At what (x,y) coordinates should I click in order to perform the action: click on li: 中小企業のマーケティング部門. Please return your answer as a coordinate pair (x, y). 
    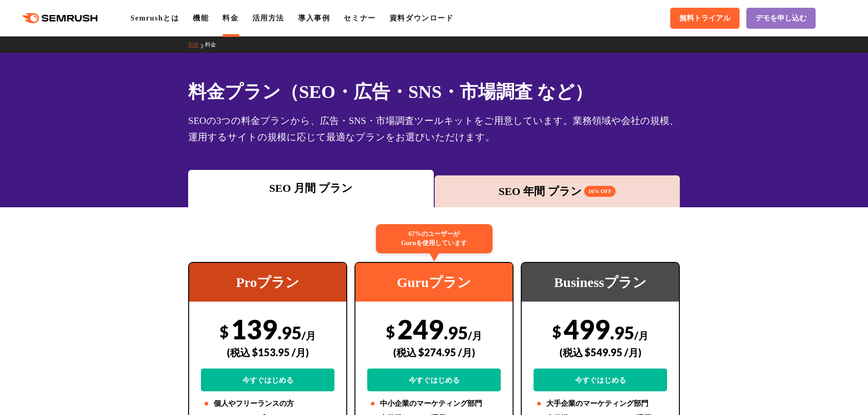
    Looking at the image, I should click on (434, 403).